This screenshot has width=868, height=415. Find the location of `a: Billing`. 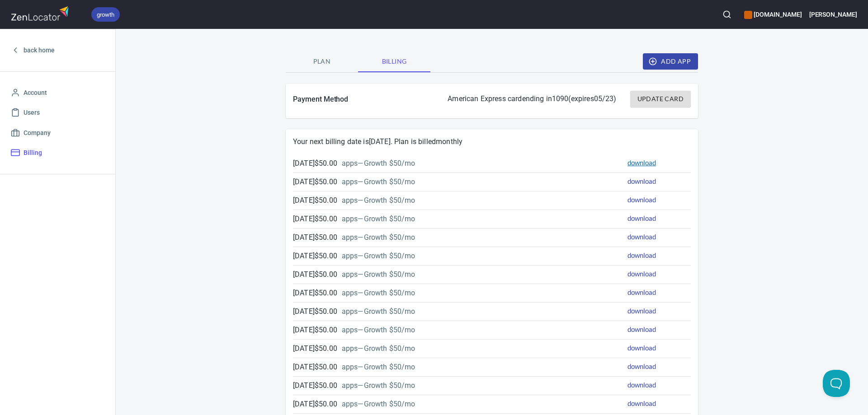

a: Billing is located at coordinates (57, 153).